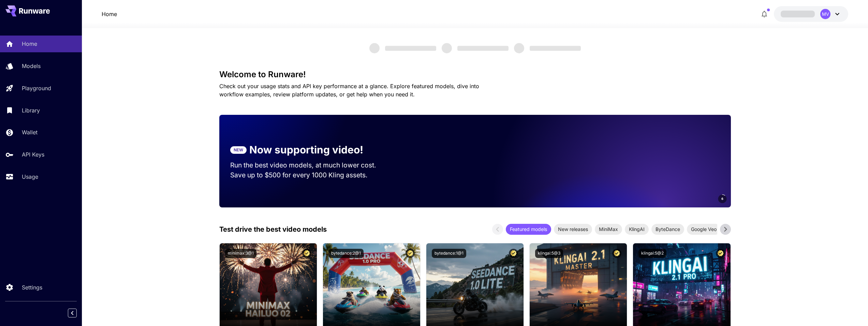  I want to click on span: 6, so click(723, 199).